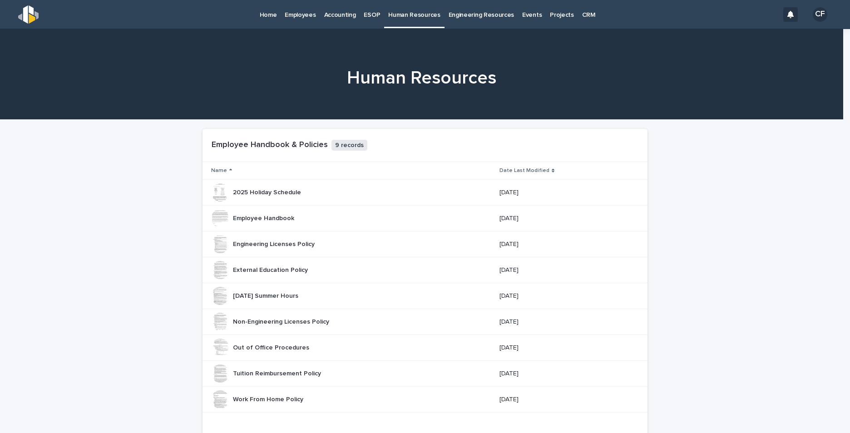  Describe the element at coordinates (278, 373) in the screenshot. I see `p: Tuition Reimbursement Policy` at that location.